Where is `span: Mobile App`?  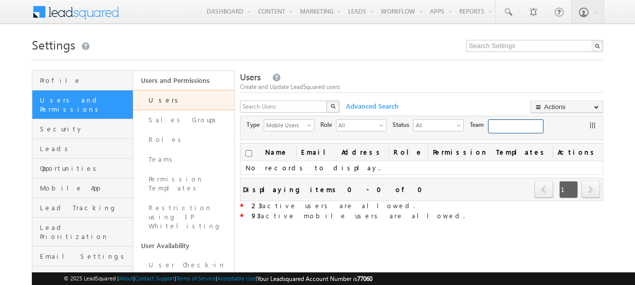 span: Mobile App is located at coordinates (85, 188).